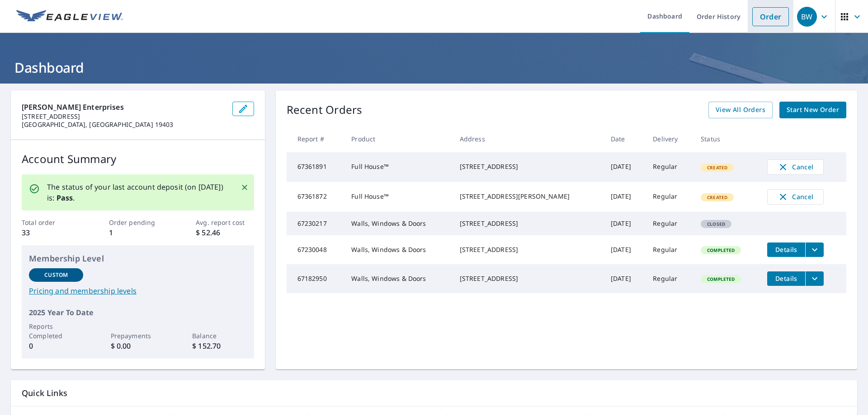 The height and width of the screenshot is (415, 868). I want to click on td: 67361891, so click(316, 167).